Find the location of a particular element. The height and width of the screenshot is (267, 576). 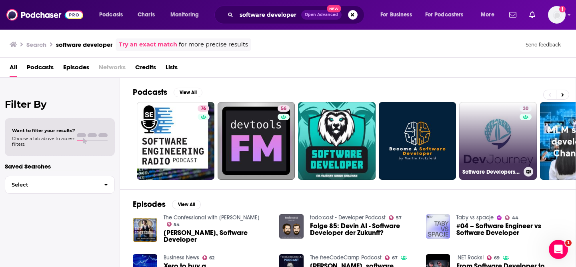

a: The Confessional with Nadia Bolz-Weber is located at coordinates (212, 217).